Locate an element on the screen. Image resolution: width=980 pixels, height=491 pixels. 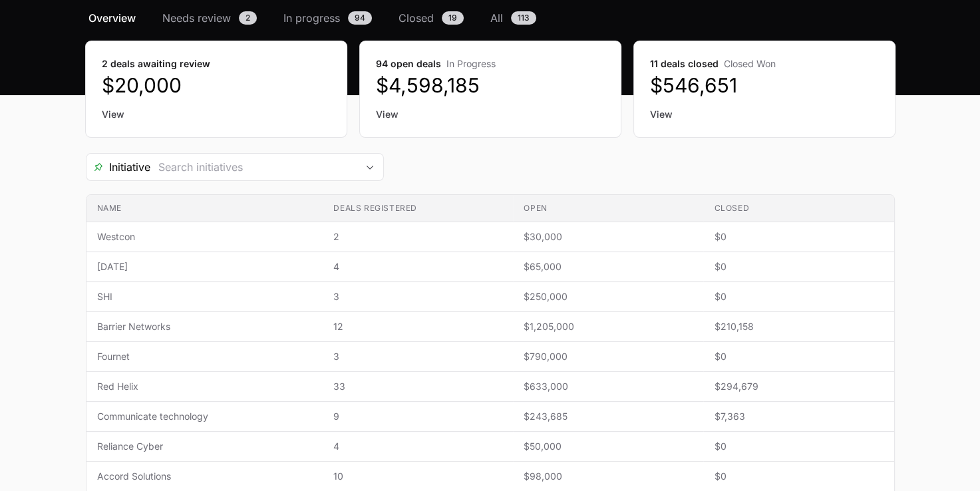
span: In Progress is located at coordinates (471, 63).